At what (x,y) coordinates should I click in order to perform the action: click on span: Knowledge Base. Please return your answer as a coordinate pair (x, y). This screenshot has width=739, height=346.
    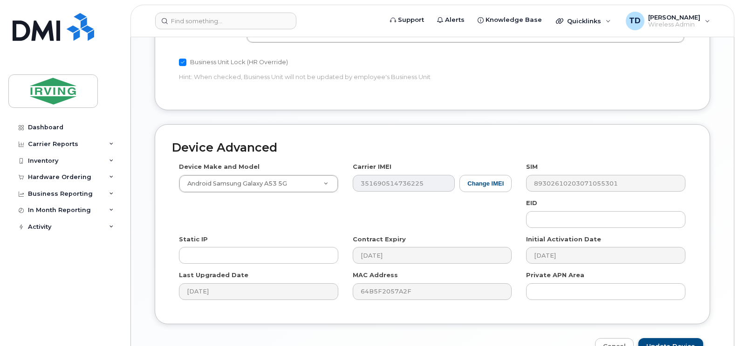
    Looking at the image, I should click on (513, 20).